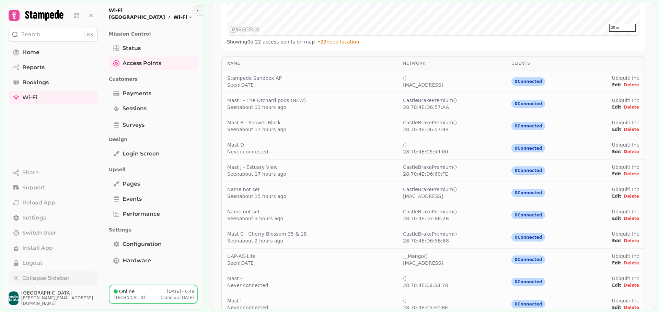 The width and height of the screenshot is (659, 312). I want to click on a: Configuration, so click(153, 245).